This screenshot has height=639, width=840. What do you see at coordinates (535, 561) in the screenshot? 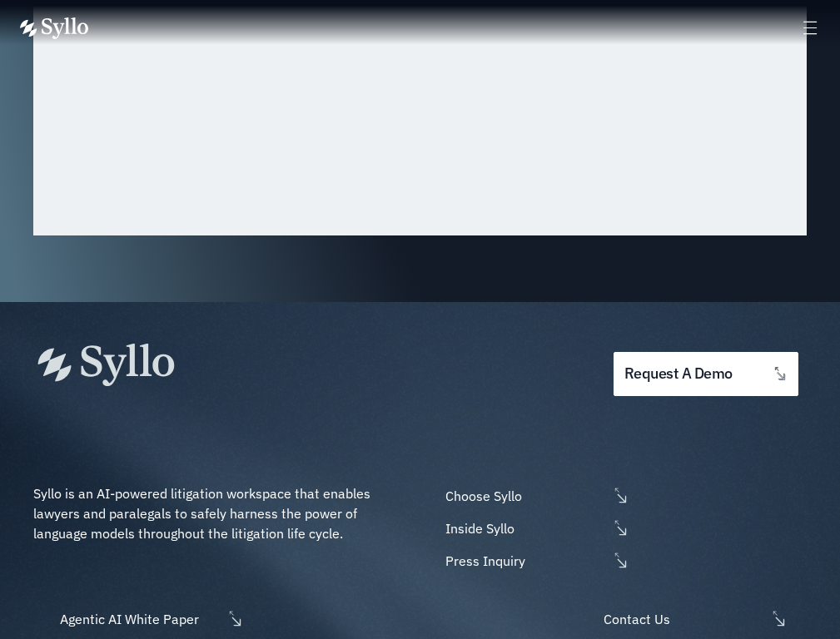
I see `a: Press Inquiry` at bounding box center [535, 561].